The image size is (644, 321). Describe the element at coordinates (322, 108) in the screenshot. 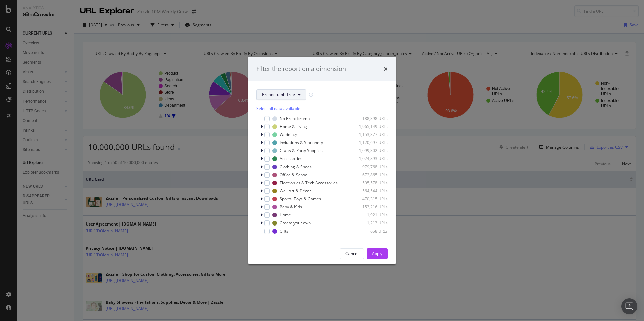

I see `div: Select all data available` at that location.